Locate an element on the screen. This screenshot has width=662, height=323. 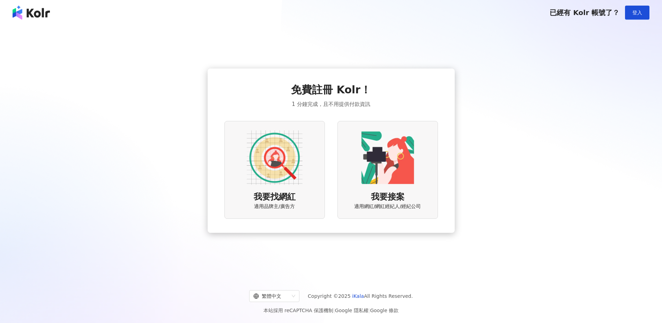
img: logo is located at coordinates (31, 13).